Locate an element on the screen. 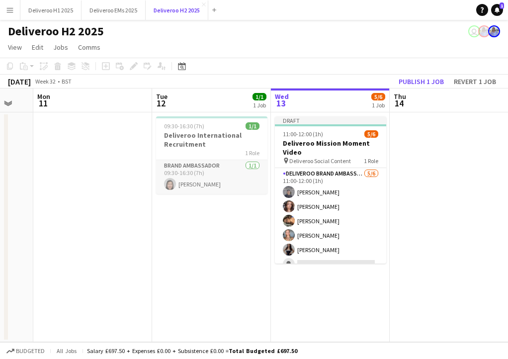 The width and height of the screenshot is (508, 359). span: 12 is located at coordinates (161, 103).